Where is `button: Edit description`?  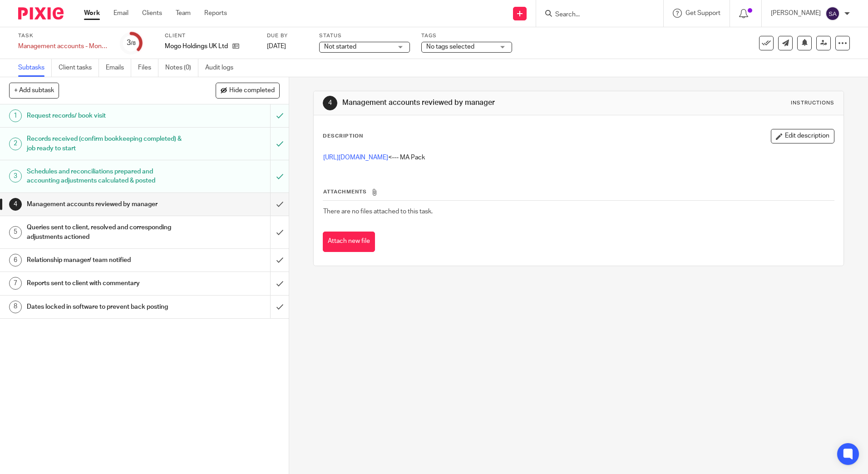 button: Edit description is located at coordinates (803, 136).